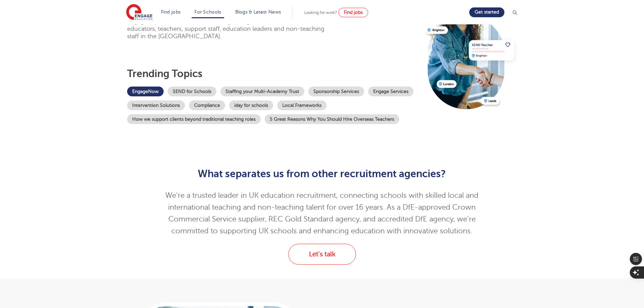  I want to click on a: Intervention Solutions, so click(156, 105).